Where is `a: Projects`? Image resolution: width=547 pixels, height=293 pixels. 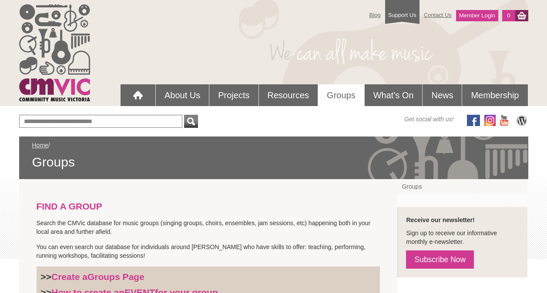 a: Projects is located at coordinates (234, 95).